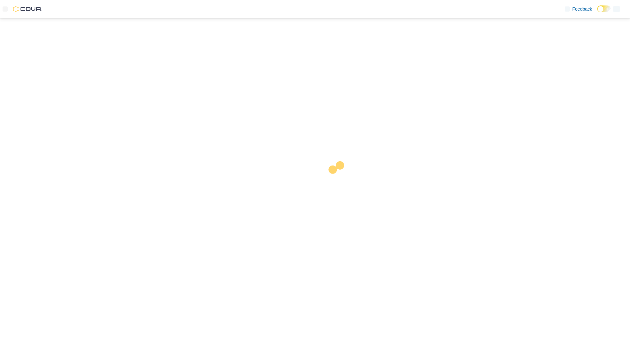 The image size is (630, 364). I want to click on span: Dark Mode, so click(597, 12).